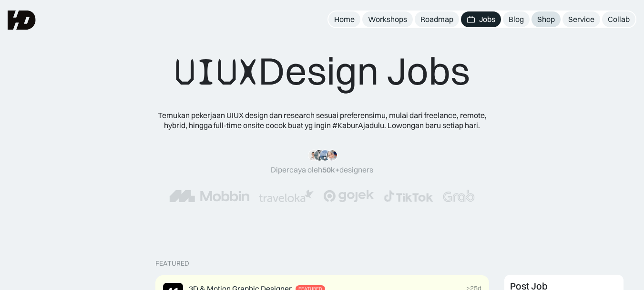 The width and height of the screenshot is (644, 290). What do you see at coordinates (516, 19) in the screenshot?
I see `div: Blog` at bounding box center [516, 19].